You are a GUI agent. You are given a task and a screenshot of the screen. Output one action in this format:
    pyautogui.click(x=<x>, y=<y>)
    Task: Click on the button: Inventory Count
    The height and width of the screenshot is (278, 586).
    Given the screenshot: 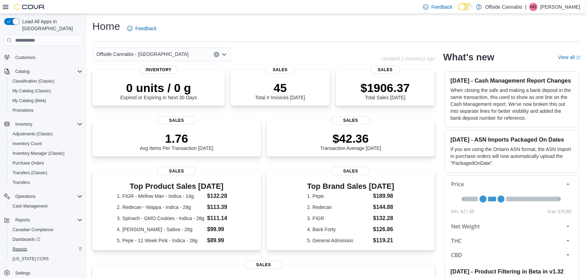 What is the action you would take?
    pyautogui.click(x=46, y=144)
    